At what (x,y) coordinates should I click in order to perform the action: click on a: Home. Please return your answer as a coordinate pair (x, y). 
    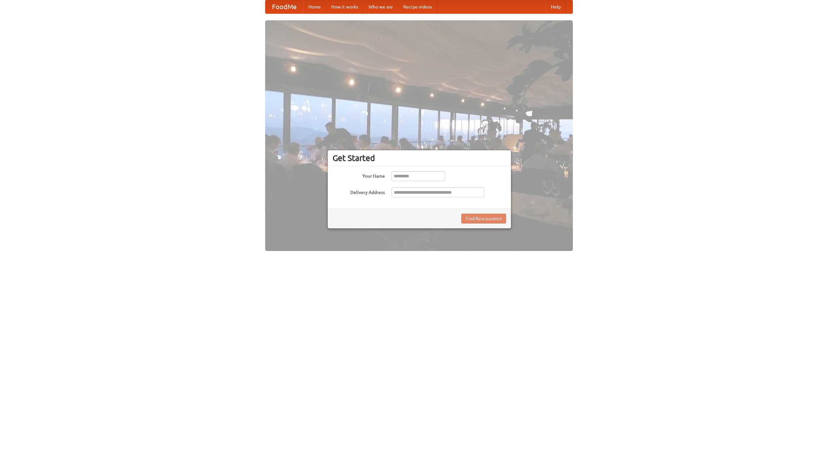
    Looking at the image, I should click on (315, 7).